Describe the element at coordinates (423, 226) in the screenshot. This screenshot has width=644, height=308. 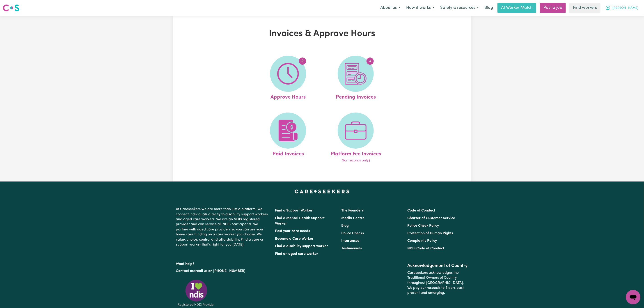
I see `a: Police Check Policy` at that location.